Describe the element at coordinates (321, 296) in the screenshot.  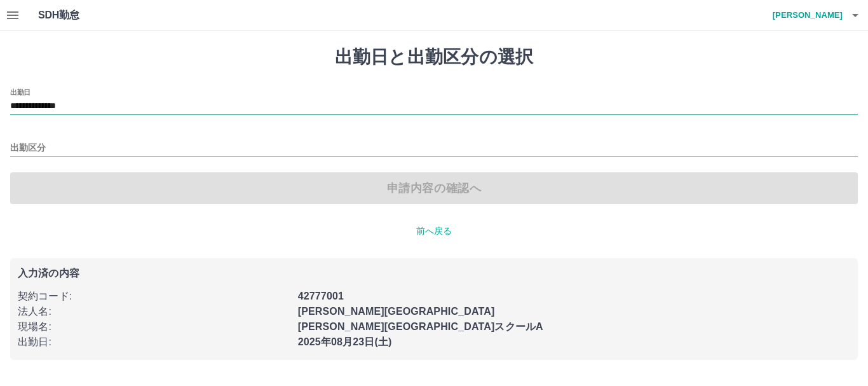
I see `b: 42777001` at that location.